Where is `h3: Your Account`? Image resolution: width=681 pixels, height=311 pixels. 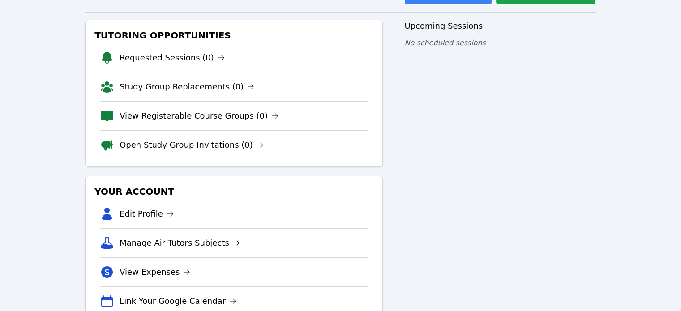 h3: Your Account is located at coordinates (234, 192).